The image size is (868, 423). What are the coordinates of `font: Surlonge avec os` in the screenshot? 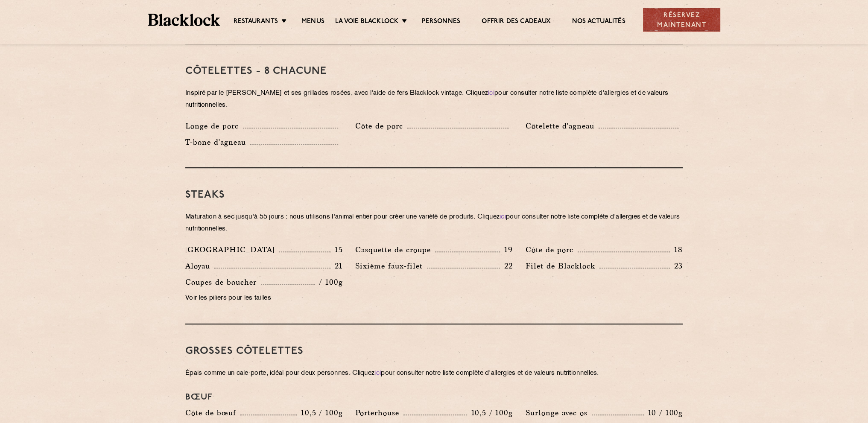 It's located at (556, 412).